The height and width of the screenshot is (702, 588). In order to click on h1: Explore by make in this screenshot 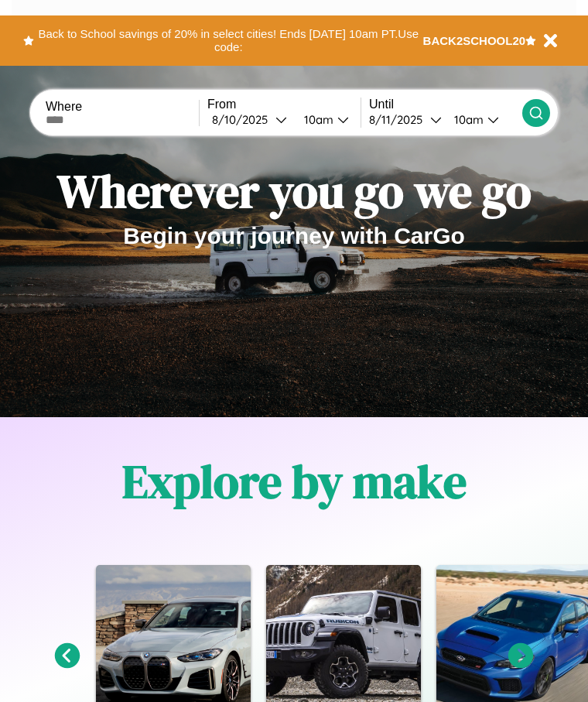, I will do `click(294, 481)`.